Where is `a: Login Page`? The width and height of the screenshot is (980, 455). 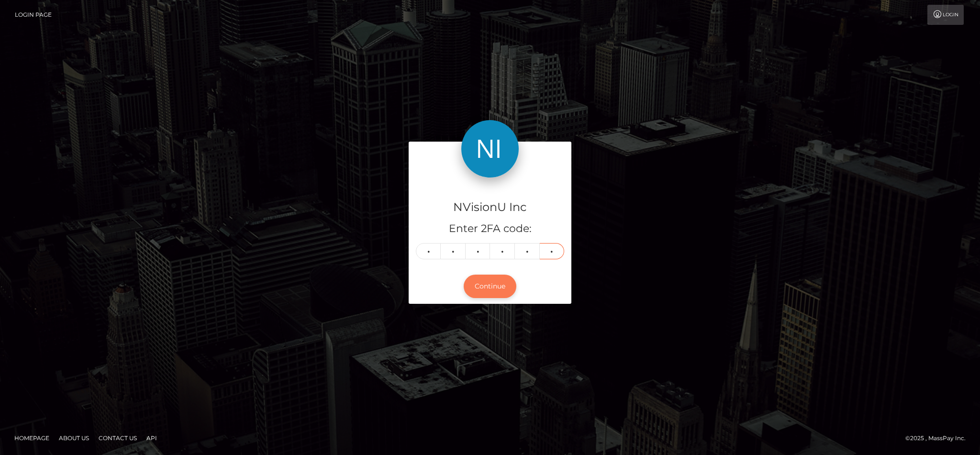 a: Login Page is located at coordinates (33, 15).